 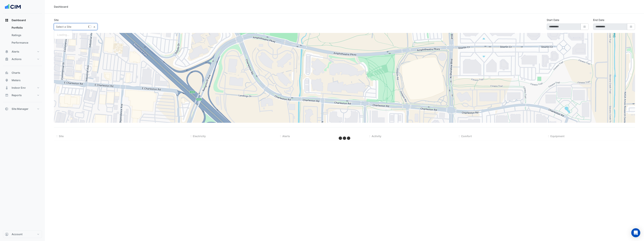 I want to click on app-icon: Alerts, so click(x=7, y=51).